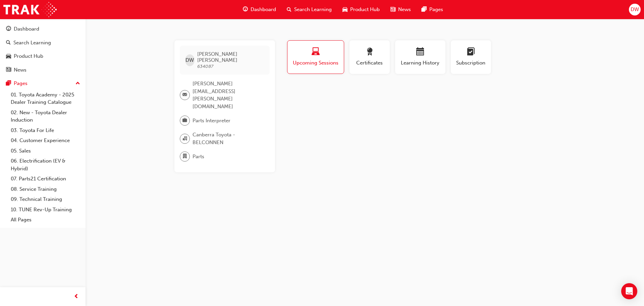  I want to click on button: DW, so click(634, 9).